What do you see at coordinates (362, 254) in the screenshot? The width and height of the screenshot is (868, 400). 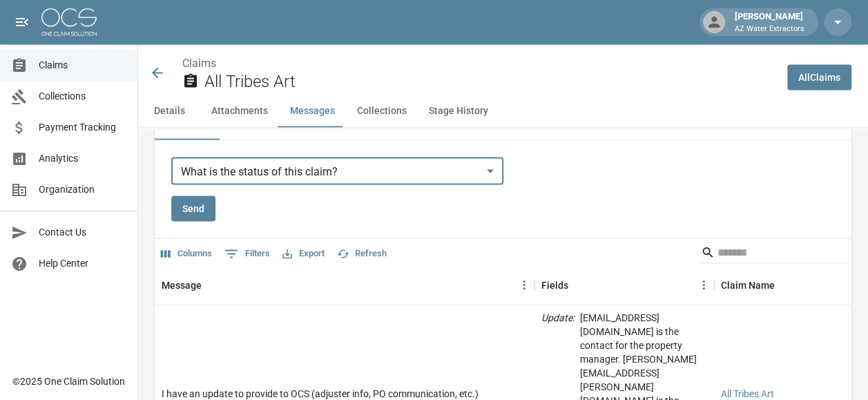 I see `button: Refresh` at bounding box center [362, 254].